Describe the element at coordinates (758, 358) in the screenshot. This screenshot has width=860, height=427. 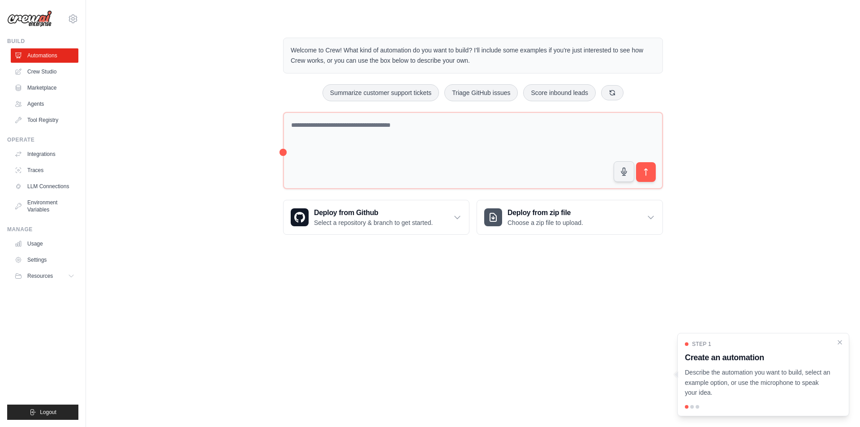
I see `h3: Create an automation` at that location.